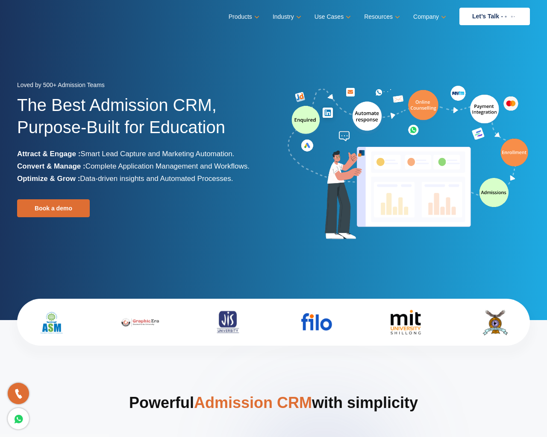  I want to click on span: Admission CRM, so click(253, 403).